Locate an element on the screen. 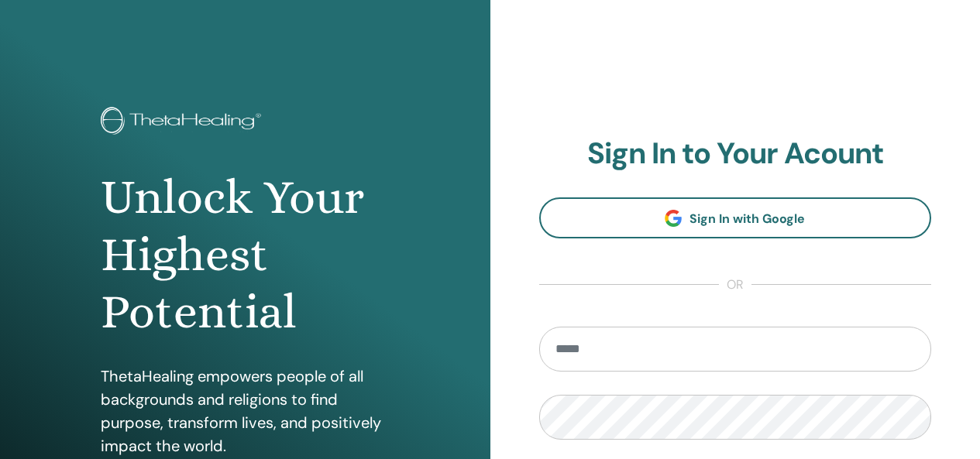 This screenshot has height=459, width=980. h1: Unlock Your Highest Potential is located at coordinates (245, 254).